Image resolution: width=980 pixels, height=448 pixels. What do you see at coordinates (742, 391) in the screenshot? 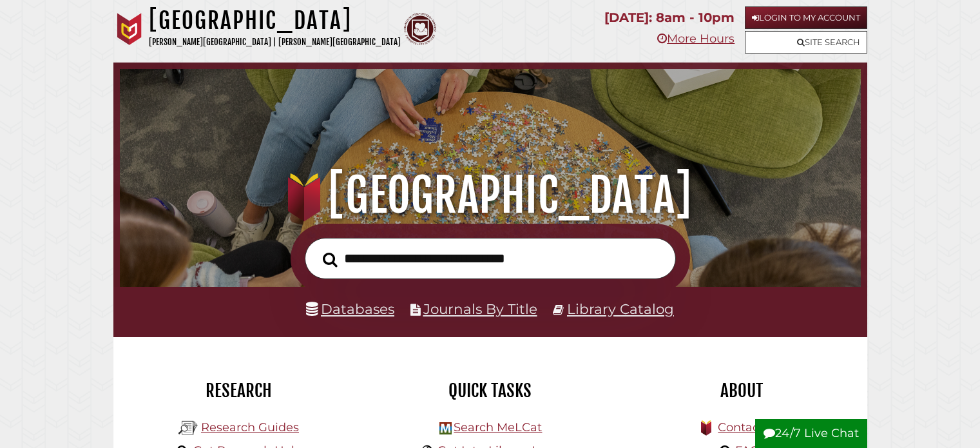
I see `h2: About` at bounding box center [742, 391].